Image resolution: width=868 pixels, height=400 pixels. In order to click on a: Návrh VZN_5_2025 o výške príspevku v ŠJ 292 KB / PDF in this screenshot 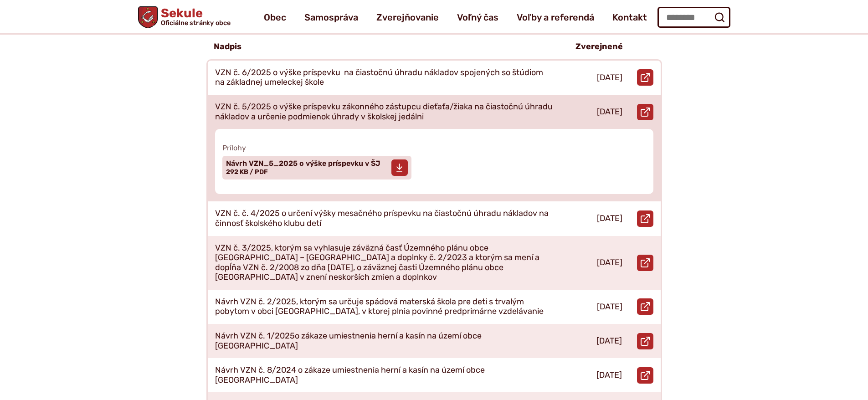, I will do `click(317, 168)`.